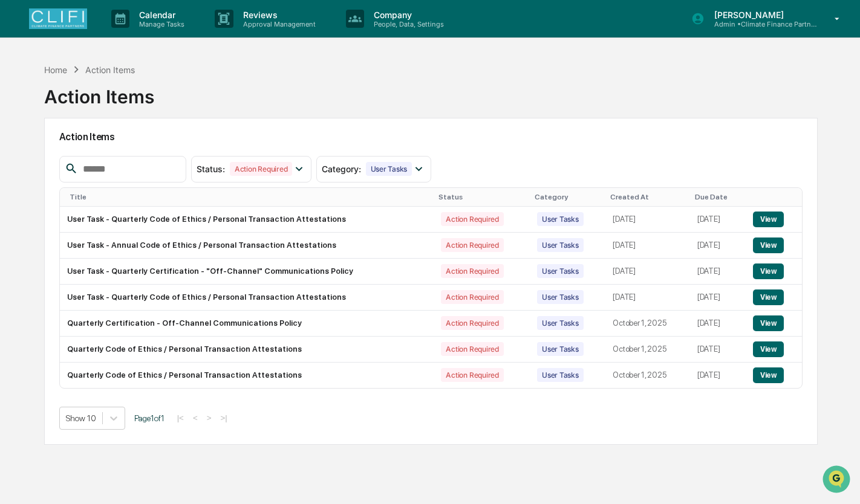 Image resolution: width=860 pixels, height=504 pixels. Describe the element at coordinates (247, 271) in the screenshot. I see `td: User Task - Quarterly Certification - "Off-Channel" Communications Policy` at that location.